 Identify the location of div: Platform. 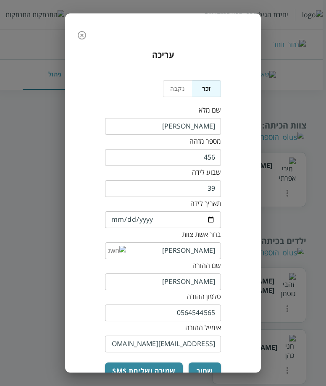
(192, 93).